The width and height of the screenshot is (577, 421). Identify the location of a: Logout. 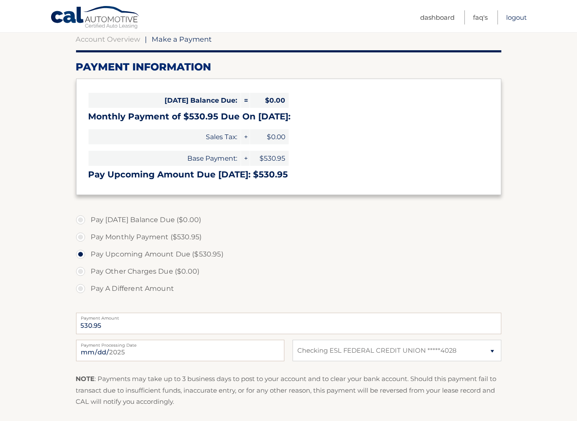
(517, 17).